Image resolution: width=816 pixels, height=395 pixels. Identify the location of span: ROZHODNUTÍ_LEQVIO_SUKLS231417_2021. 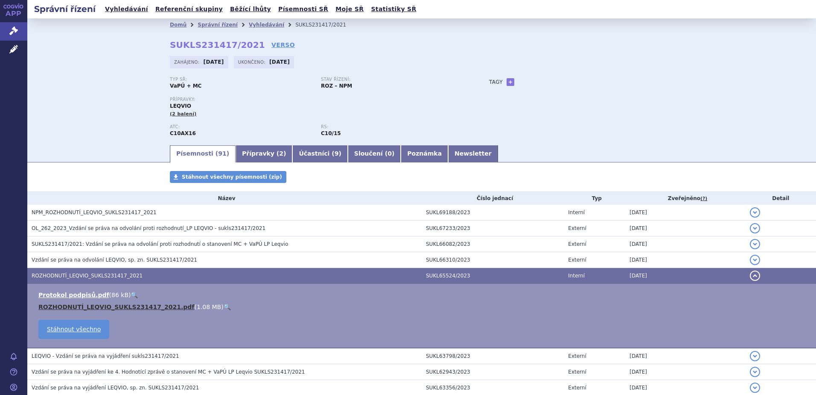
(87, 275).